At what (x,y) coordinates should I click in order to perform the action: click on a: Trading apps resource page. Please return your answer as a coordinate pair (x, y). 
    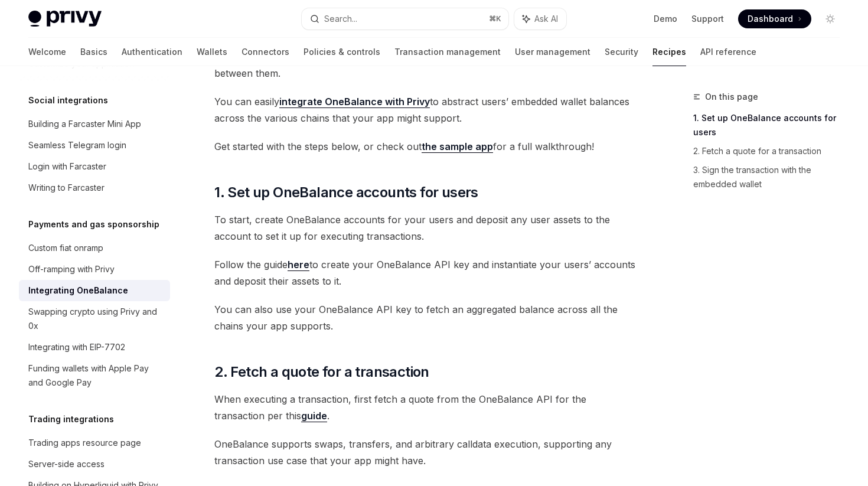
    Looking at the image, I should click on (94, 443).